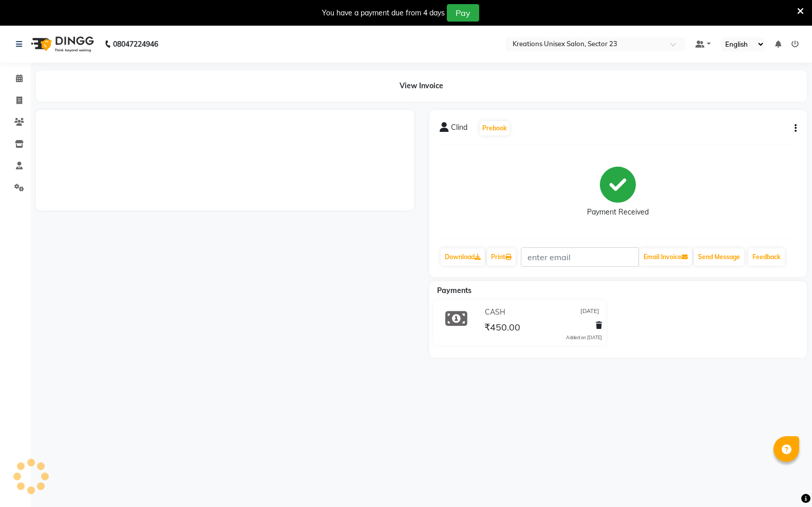 This screenshot has height=507, width=812. Describe the element at coordinates (61, 44) in the screenshot. I see `img: logo` at that location.